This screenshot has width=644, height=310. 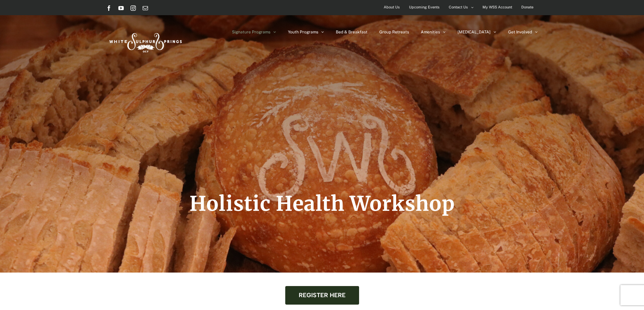 I want to click on a: Get Involved, so click(x=523, y=32).